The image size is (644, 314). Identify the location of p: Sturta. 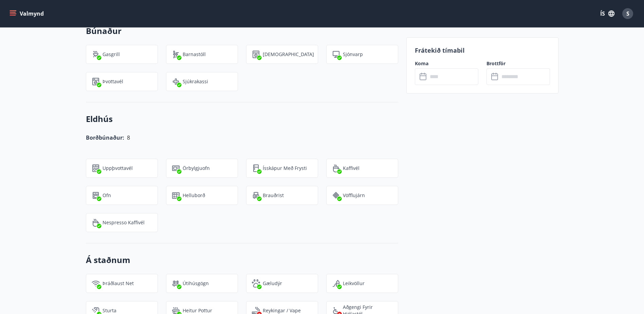
(109, 310).